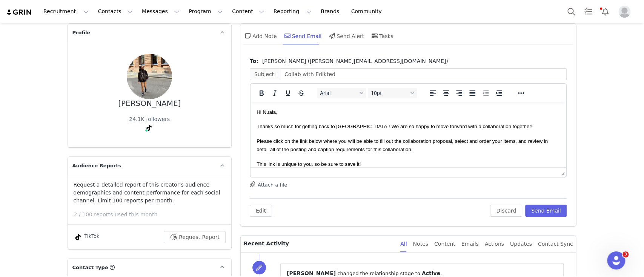 Image resolution: width=644 pixels, height=277 pixels. I want to click on button: Reveal or hide additional toolbar items, so click(521, 93).